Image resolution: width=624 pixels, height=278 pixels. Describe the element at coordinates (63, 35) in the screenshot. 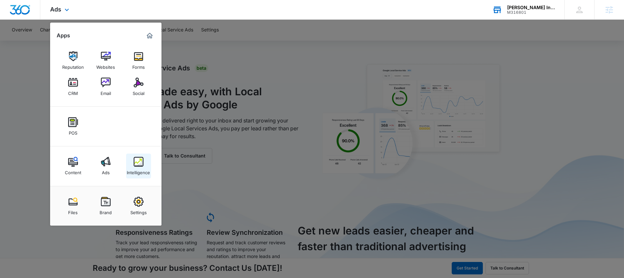

I see `h2: Apps` at that location.